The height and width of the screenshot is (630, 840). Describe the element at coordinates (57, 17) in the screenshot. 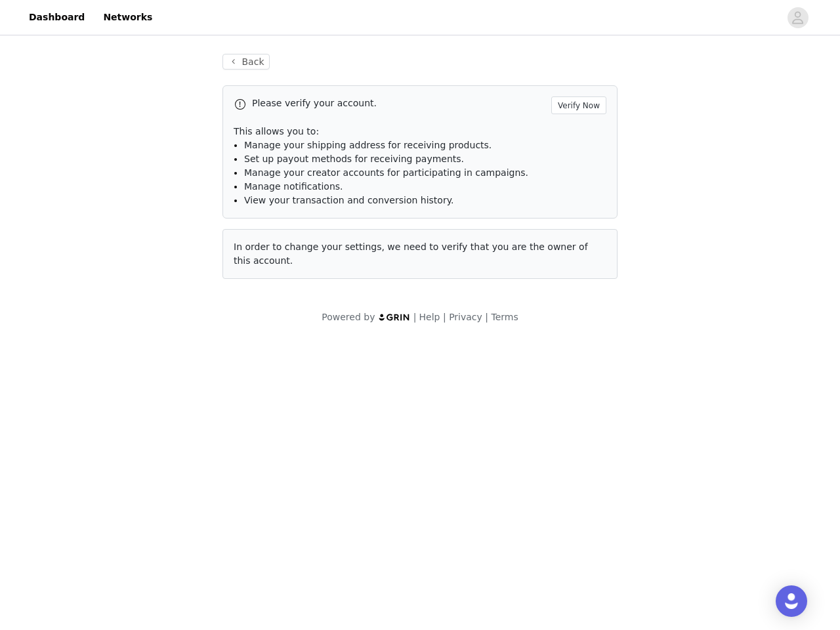

I see `a: Dashboard` at that location.